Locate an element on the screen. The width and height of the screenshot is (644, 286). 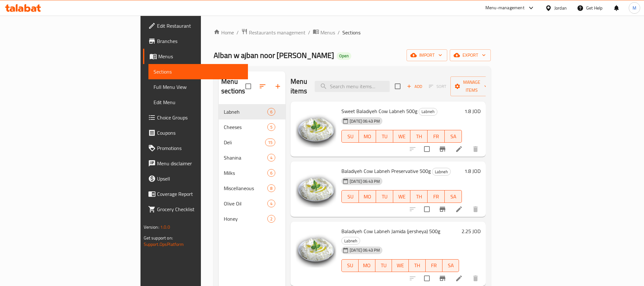
span: Select section first is located at coordinates (437, 87).